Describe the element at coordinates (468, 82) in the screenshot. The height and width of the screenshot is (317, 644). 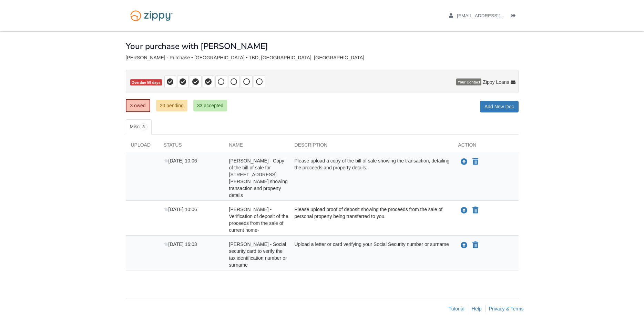
I see `span: Your Contact` at that location.